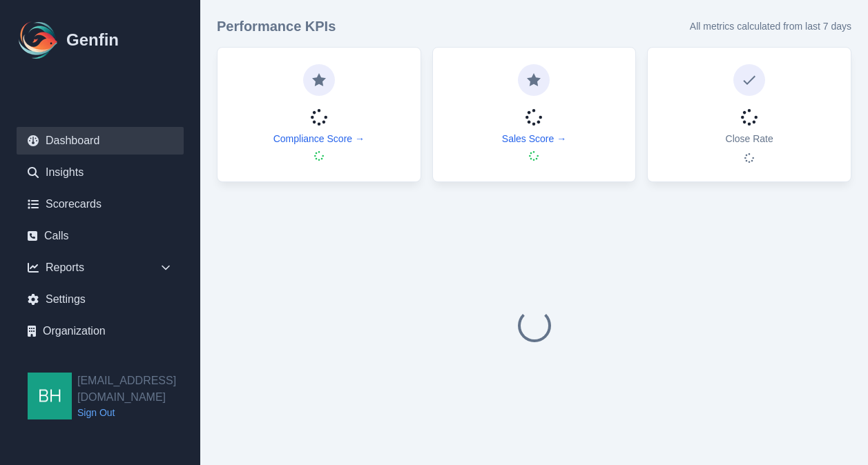  I want to click on a: Dashboard, so click(100, 141).